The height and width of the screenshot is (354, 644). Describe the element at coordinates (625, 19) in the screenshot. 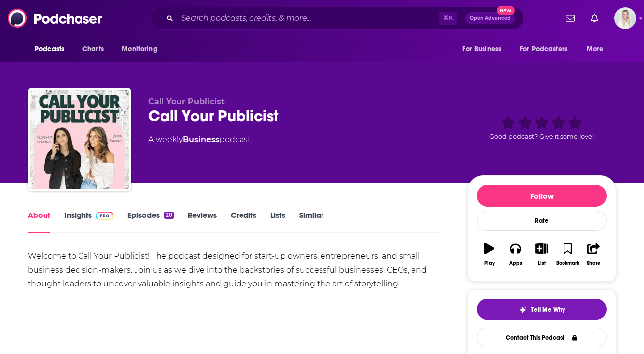

I see `img: User Profile` at that location.